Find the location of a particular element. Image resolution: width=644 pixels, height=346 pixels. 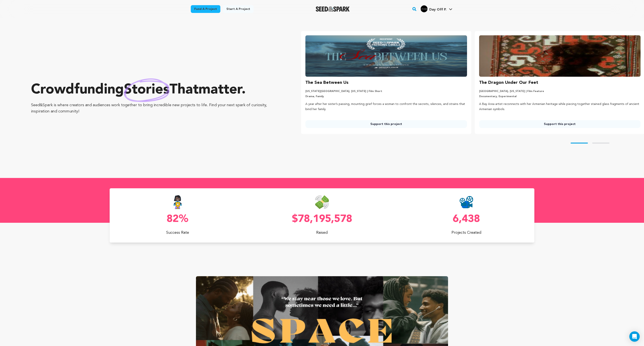

p: Raised is located at coordinates (322, 233).